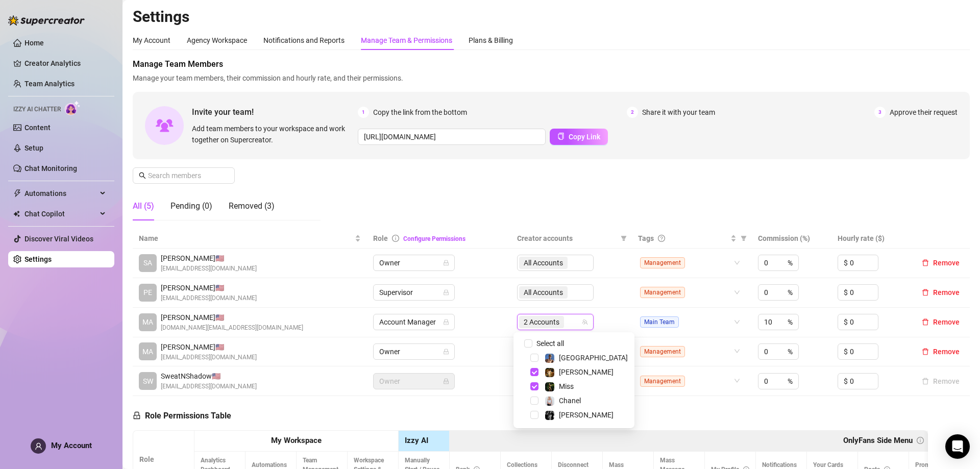  Describe the element at coordinates (567, 238) in the screenshot. I see `span: Creator accounts` at that location.